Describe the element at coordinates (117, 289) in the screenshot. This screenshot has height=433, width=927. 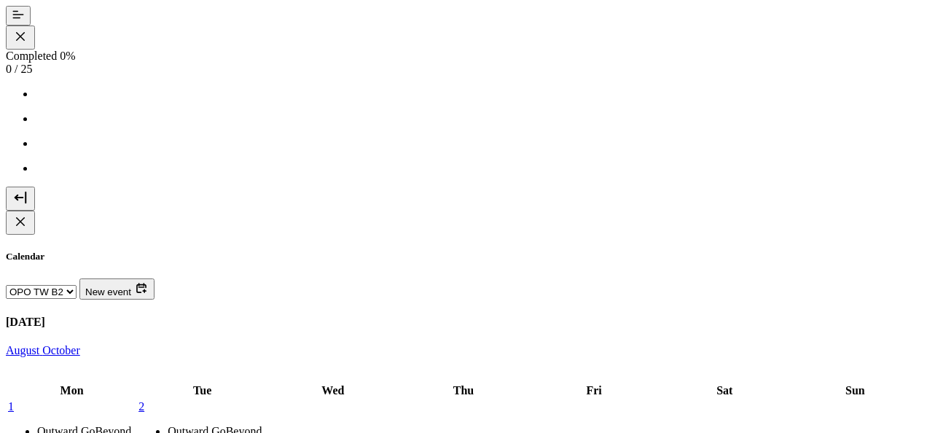
I see `button: New event` at that location.